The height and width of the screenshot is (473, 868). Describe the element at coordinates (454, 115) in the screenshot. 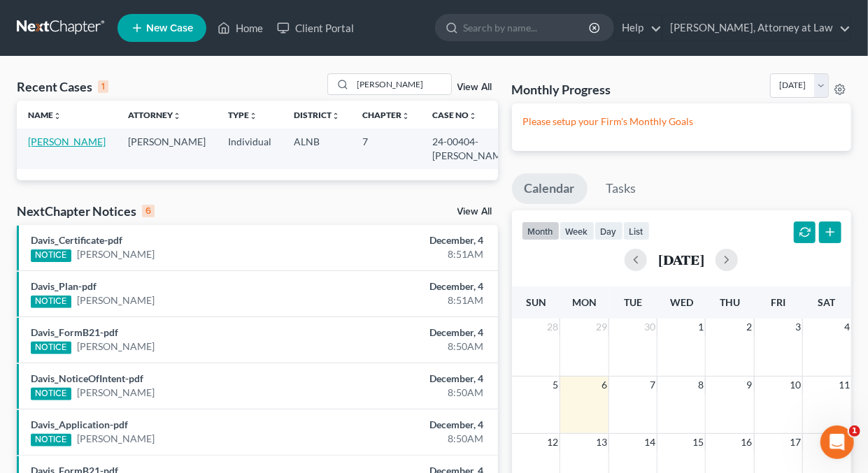

I see `a: Case Nounfold_more` at that location.